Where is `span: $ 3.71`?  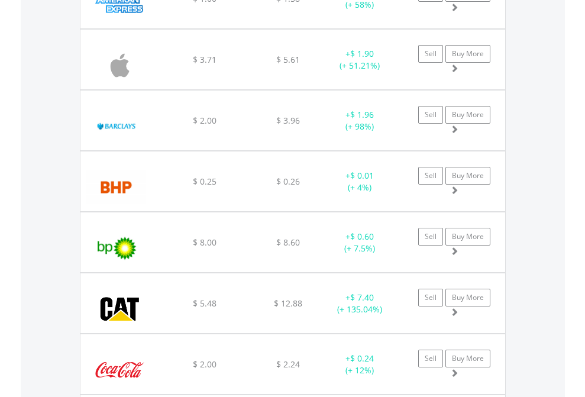 span: $ 3.71 is located at coordinates (205, 59).